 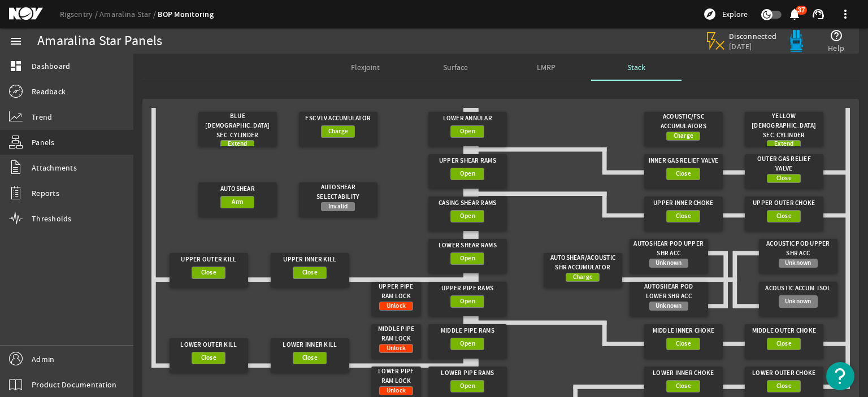 I want to click on button: Open Resource Center, so click(x=840, y=376).